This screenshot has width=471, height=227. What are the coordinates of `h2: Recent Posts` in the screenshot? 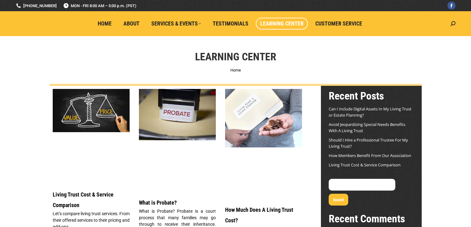 It's located at (371, 96).